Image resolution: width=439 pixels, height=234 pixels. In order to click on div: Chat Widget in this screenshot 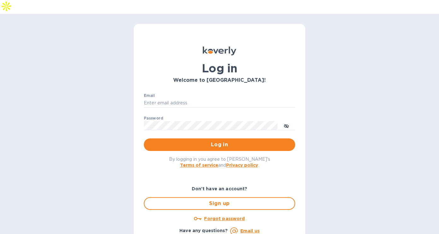, I will do `click(423, 219)`.